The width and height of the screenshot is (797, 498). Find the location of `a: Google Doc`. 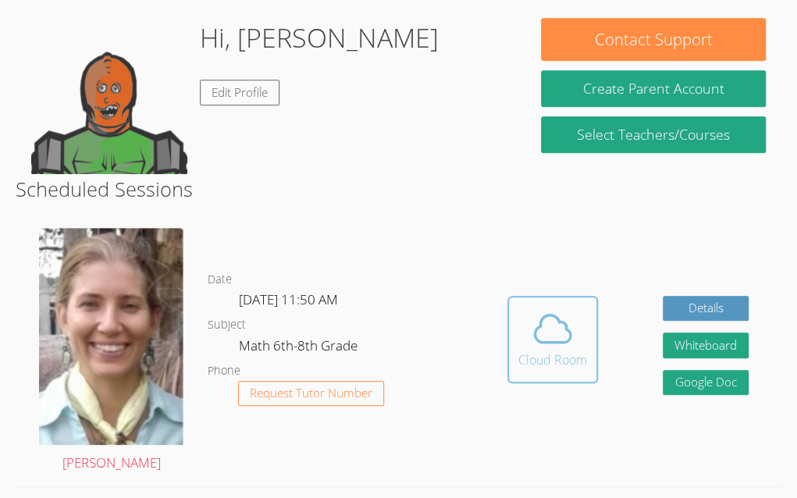

a: Google Doc is located at coordinates (706, 383).